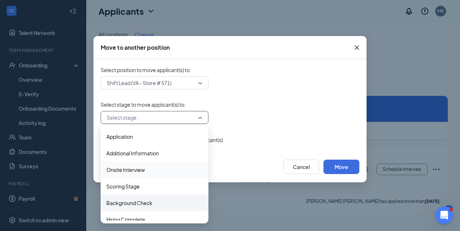  Describe the element at coordinates (135, 47) in the screenshot. I see `div: Move to another position` at that location.